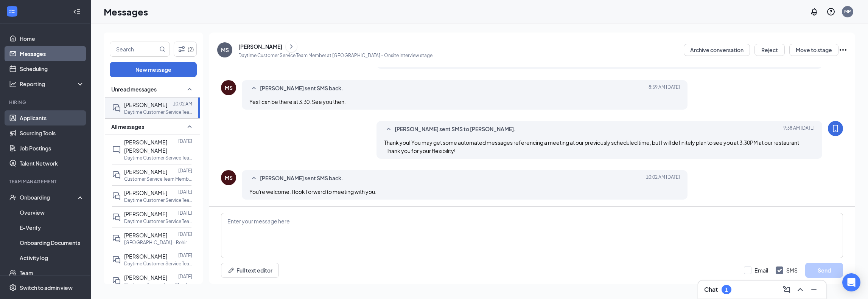 This screenshot has height=299, width=868. Describe the element at coordinates (291, 46) in the screenshot. I see `button: ChevronRight` at that location.